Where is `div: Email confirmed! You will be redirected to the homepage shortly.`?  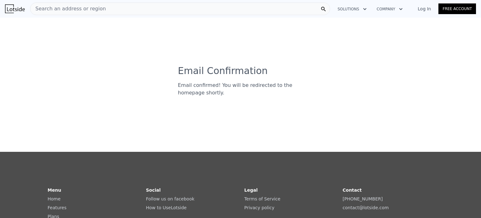
div: Email confirmed! You will be redirected to the homepage shortly. is located at coordinates (241, 89).